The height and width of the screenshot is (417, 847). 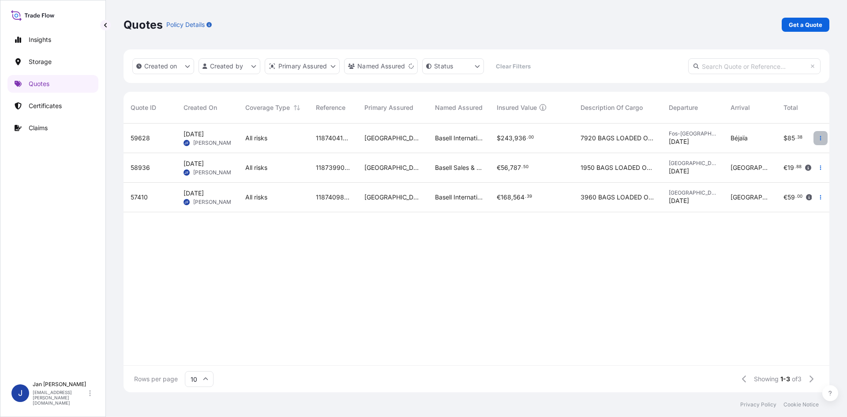 I want to click on span: 85, so click(x=791, y=138).